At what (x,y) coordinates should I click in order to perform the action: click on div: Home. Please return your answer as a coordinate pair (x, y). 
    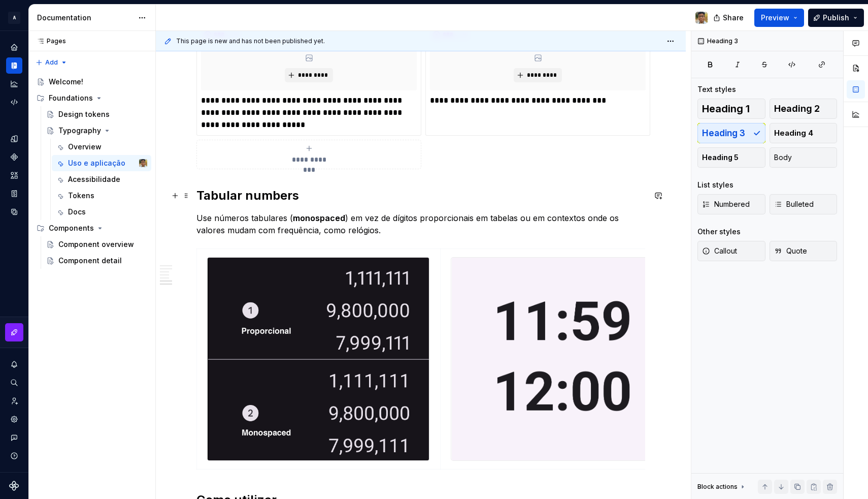
    Looking at the image, I should click on (14, 47).